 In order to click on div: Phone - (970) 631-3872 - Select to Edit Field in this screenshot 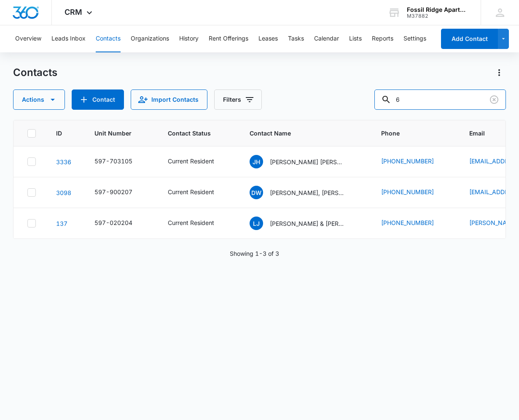, I will do `click(415, 193)`.